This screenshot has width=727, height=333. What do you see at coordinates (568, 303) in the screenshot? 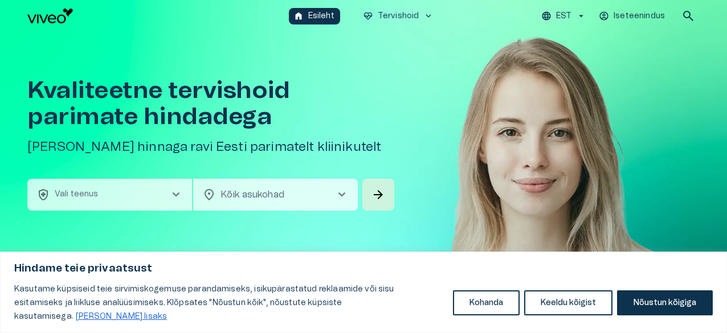
I see `button: Keeldu kõigist` at bounding box center [568, 303].